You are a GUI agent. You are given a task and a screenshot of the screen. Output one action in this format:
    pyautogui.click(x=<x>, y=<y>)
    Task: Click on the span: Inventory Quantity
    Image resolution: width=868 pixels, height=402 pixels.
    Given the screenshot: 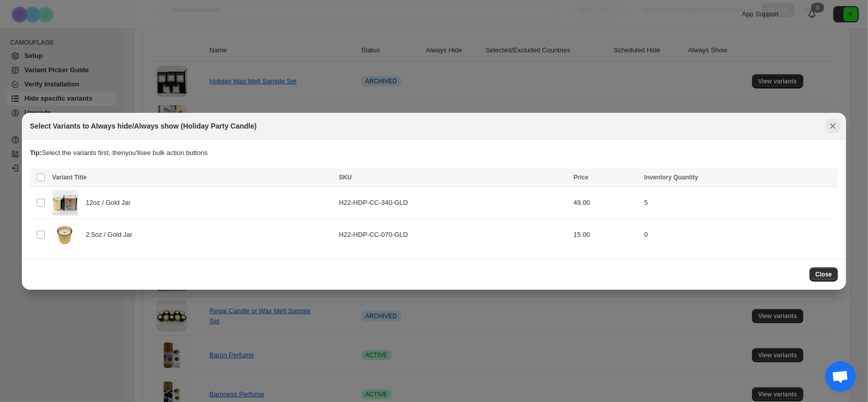 What is the action you would take?
    pyautogui.click(x=671, y=177)
    